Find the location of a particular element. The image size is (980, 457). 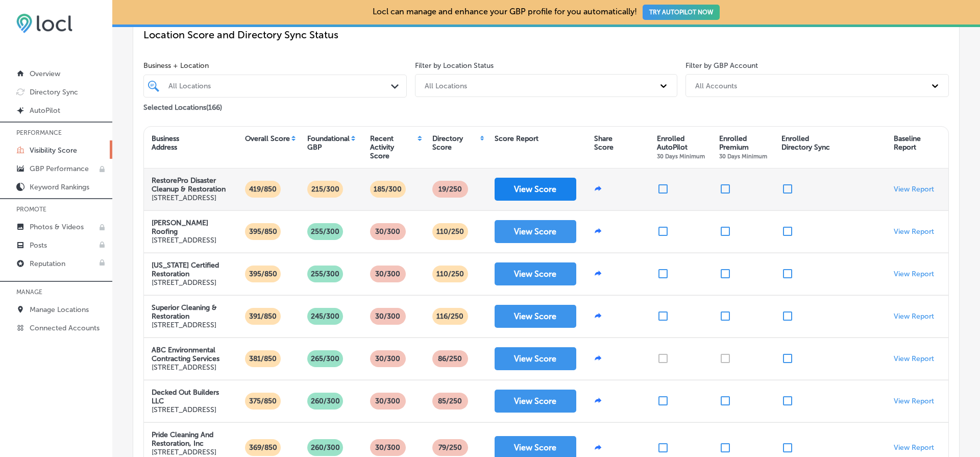

p: Selected Locations ( 166 ) is located at coordinates (183, 105).